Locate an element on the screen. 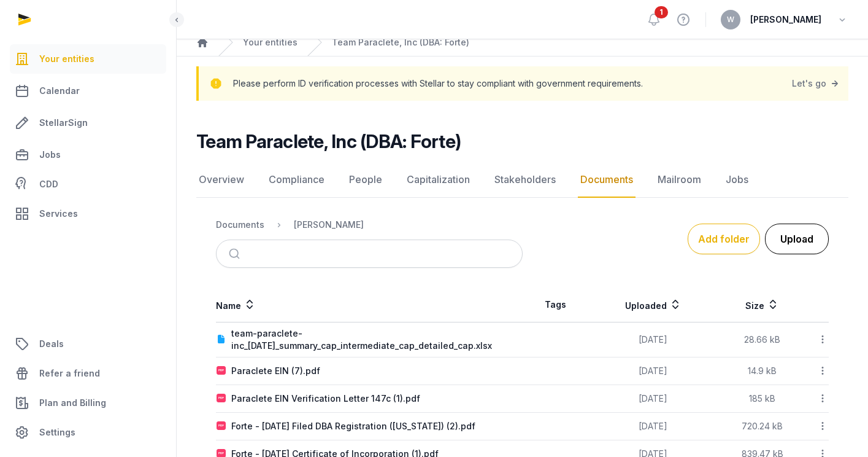 The height and width of the screenshot is (457, 868). a: CDD is located at coordinates (88, 184).